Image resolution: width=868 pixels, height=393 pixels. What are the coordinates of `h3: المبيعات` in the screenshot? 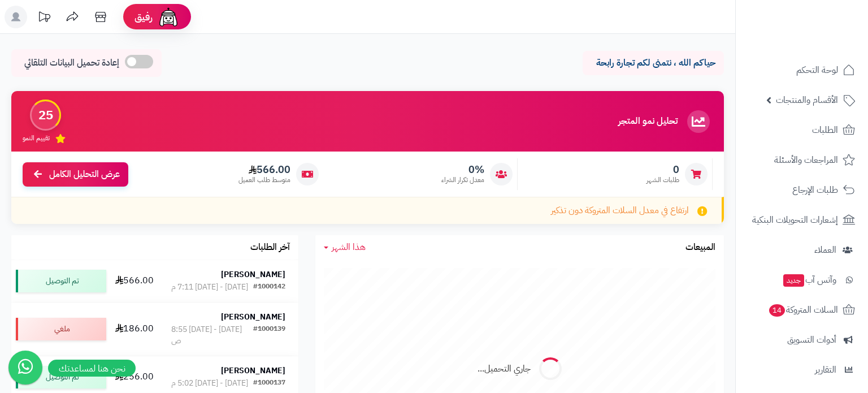 It's located at (700, 248).